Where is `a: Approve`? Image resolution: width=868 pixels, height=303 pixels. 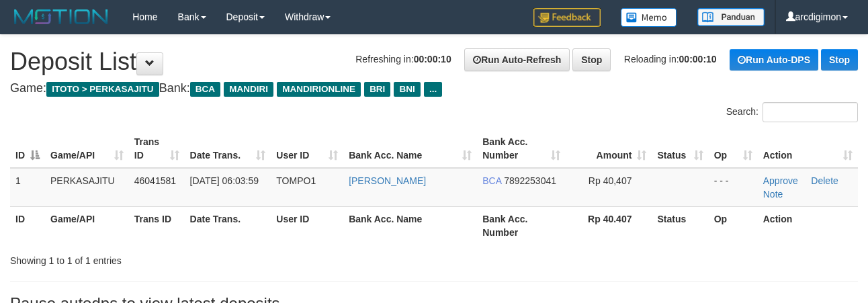
a: Approve is located at coordinates (781, 181).